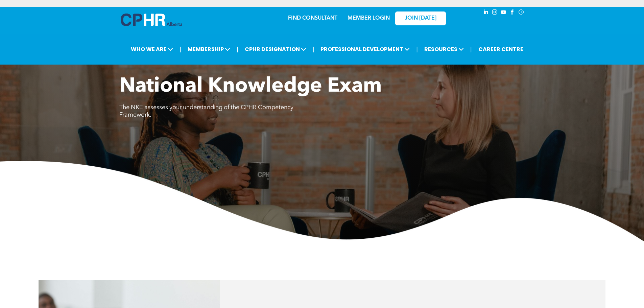  Describe the element at coordinates (521, 13) in the screenshot. I see `a: Social network` at that location.